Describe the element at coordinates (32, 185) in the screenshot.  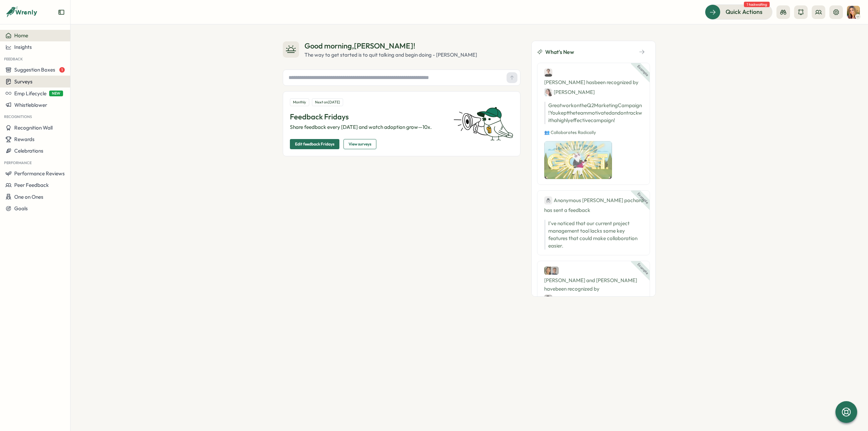
I see `span: Peer Feedback` at that location.